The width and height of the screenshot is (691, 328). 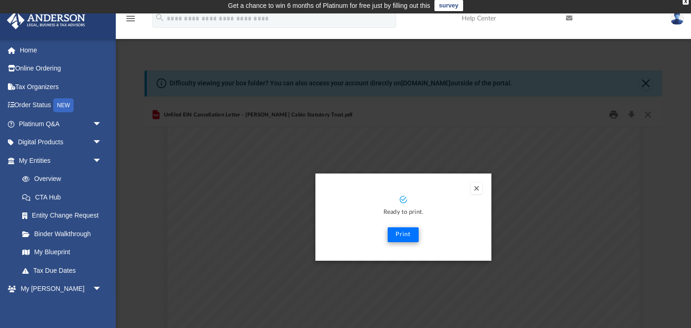 What do you see at coordinates (64, 179) in the screenshot?
I see `a: Overview` at bounding box center [64, 179].